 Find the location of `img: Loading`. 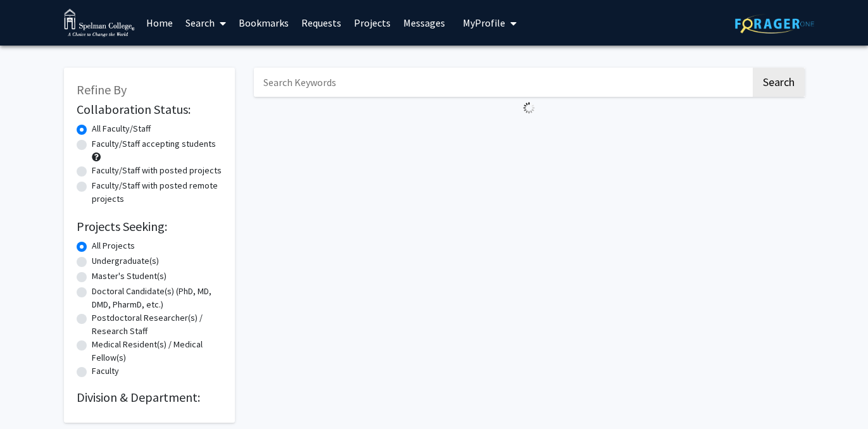

img: Loading is located at coordinates (528, 107).